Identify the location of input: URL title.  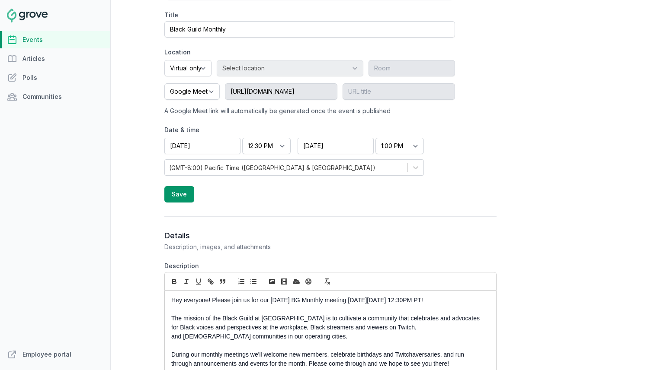
(399, 92).